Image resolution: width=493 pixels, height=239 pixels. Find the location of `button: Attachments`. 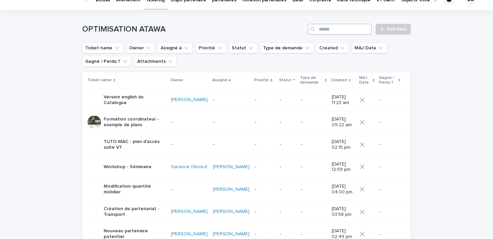

button: Attachments is located at coordinates (155, 61).